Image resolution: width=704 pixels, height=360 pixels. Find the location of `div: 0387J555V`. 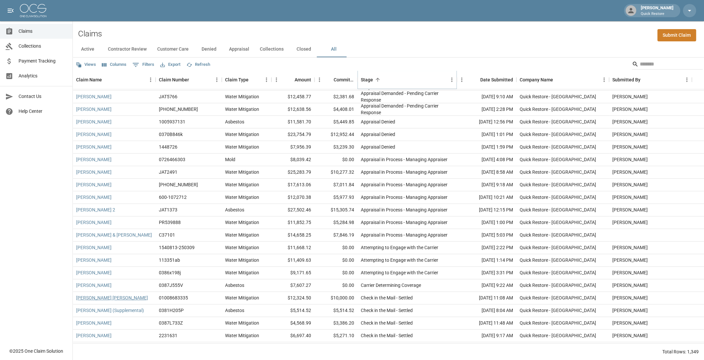

div: 0387J555V is located at coordinates (171, 285).